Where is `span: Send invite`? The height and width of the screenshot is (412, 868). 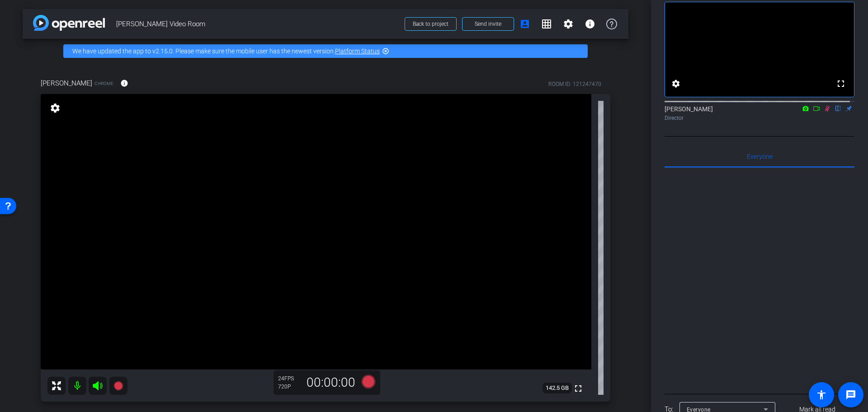 span: Send invite is located at coordinates (488, 24).